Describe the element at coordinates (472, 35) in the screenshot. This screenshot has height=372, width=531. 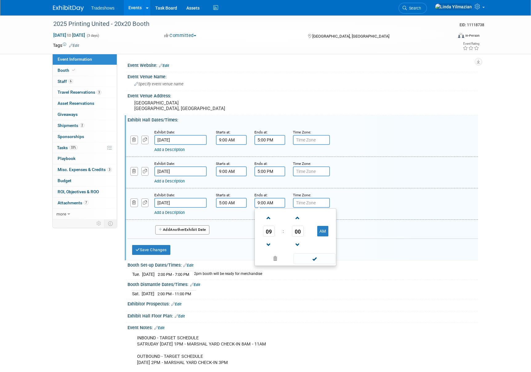
I see `div: In-Person` at that location.